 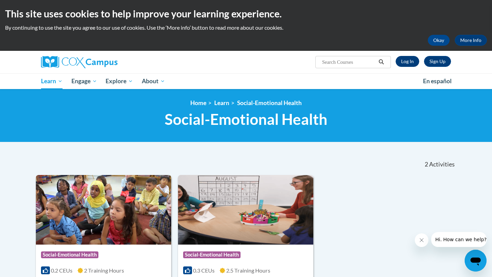 What do you see at coordinates (437, 81) in the screenshot?
I see `span: En español` at bounding box center [437, 81].